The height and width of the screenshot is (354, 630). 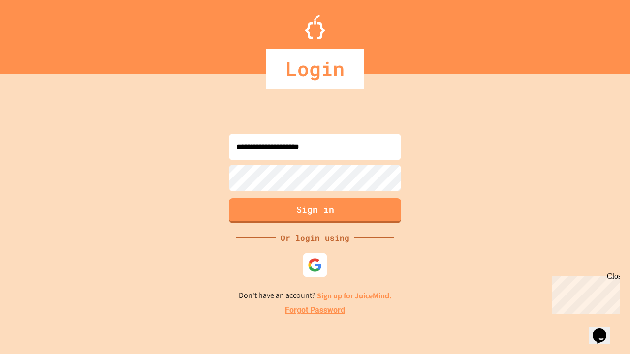 What do you see at coordinates (315, 310) in the screenshot?
I see `a: Forgot Password` at bounding box center [315, 310].